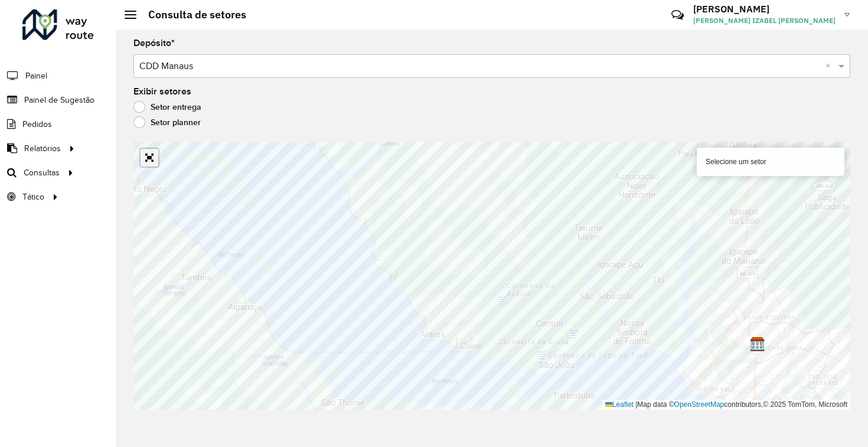 This screenshot has height=447, width=868. What do you see at coordinates (167, 107) in the screenshot?
I see `label: Setor entrega` at bounding box center [167, 107].